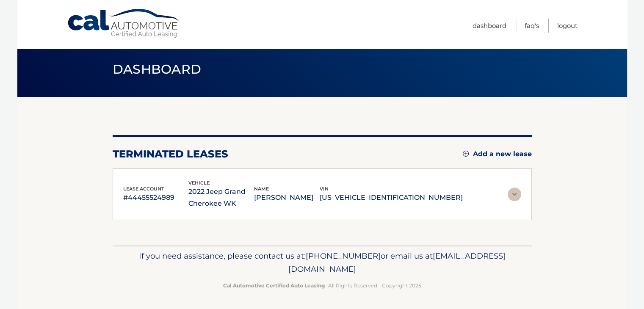 The width and height of the screenshot is (644, 309). What do you see at coordinates (567, 25) in the screenshot?
I see `a: Logout` at bounding box center [567, 25].